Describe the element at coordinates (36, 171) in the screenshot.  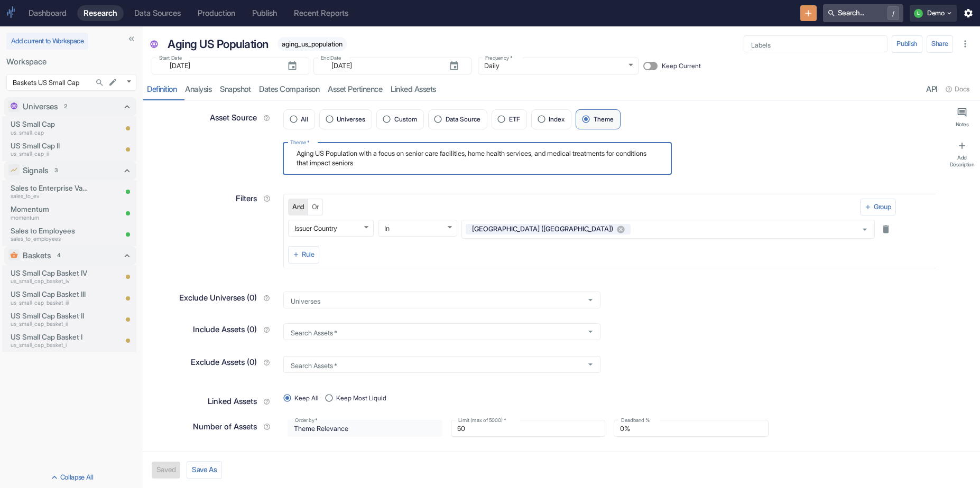
I see `p: Signals` at that location.